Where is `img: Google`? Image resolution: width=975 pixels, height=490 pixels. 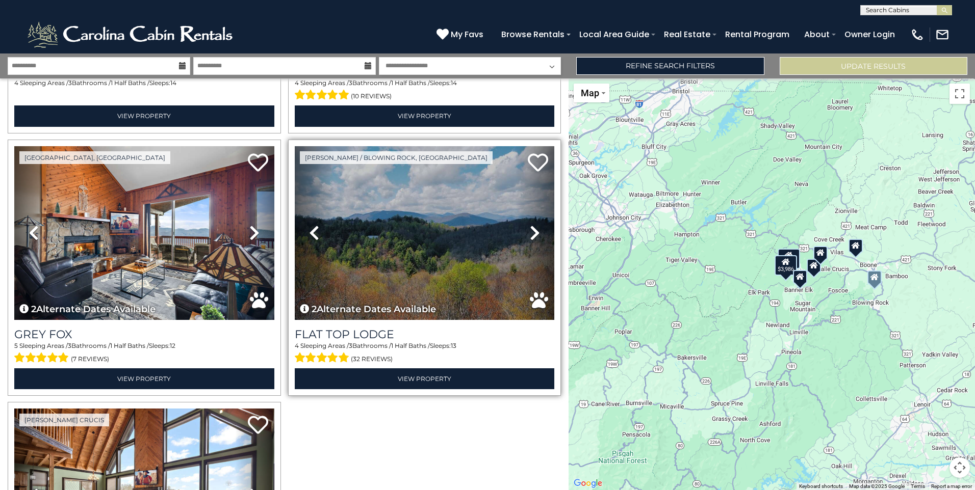
img: Google is located at coordinates (588, 484).